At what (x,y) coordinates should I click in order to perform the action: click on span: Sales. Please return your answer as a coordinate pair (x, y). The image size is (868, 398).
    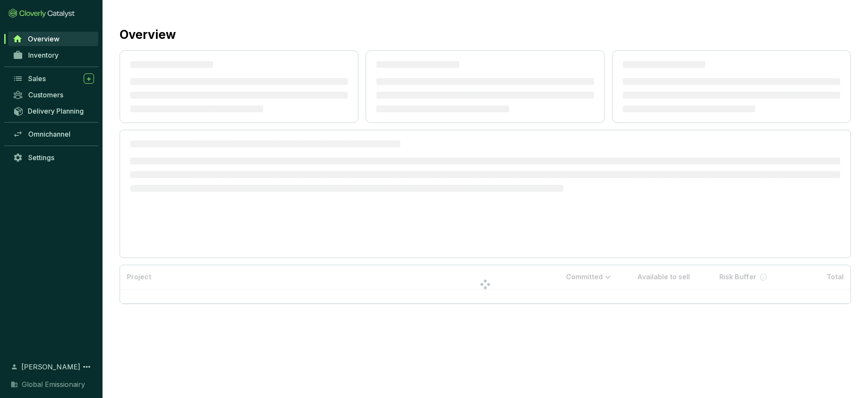
    Looking at the image, I should click on (36, 78).